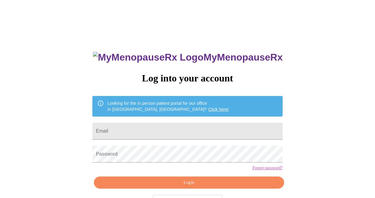 This screenshot has width=375, height=198. What do you see at coordinates (187, 78) in the screenshot?
I see `h3: Log into your account` at bounding box center [187, 78].